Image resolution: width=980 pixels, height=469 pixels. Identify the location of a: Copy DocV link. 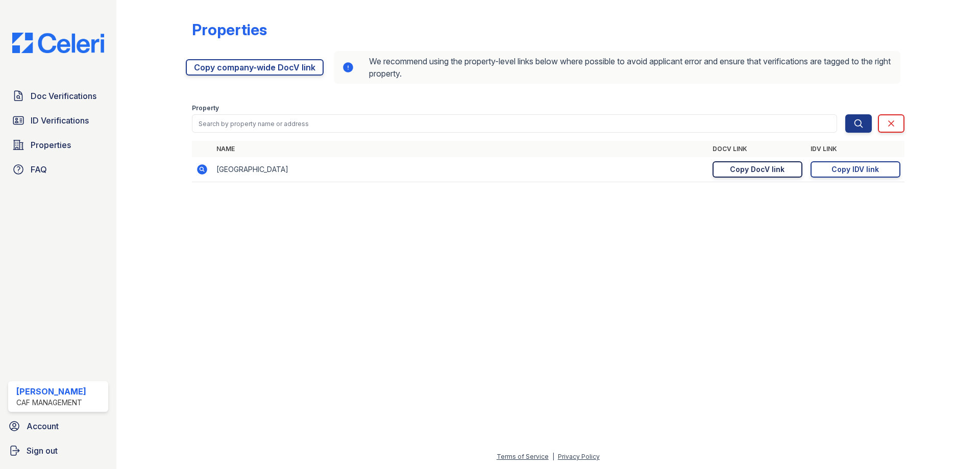
(757, 169).